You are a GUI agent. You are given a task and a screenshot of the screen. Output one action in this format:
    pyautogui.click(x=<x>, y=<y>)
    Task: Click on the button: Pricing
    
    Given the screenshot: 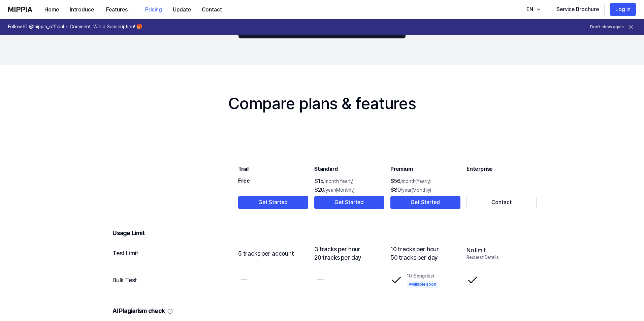 What is the action you would take?
    pyautogui.click(x=154, y=10)
    